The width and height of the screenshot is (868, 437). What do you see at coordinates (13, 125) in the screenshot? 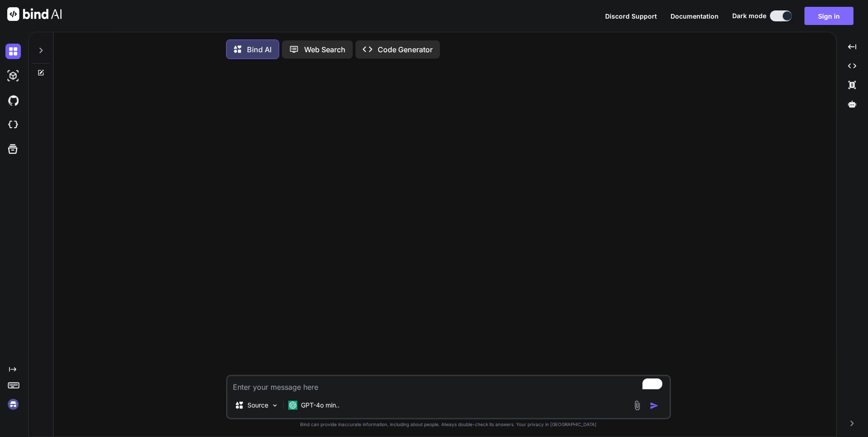
I see `img: cloudideIcon` at bounding box center [13, 125].